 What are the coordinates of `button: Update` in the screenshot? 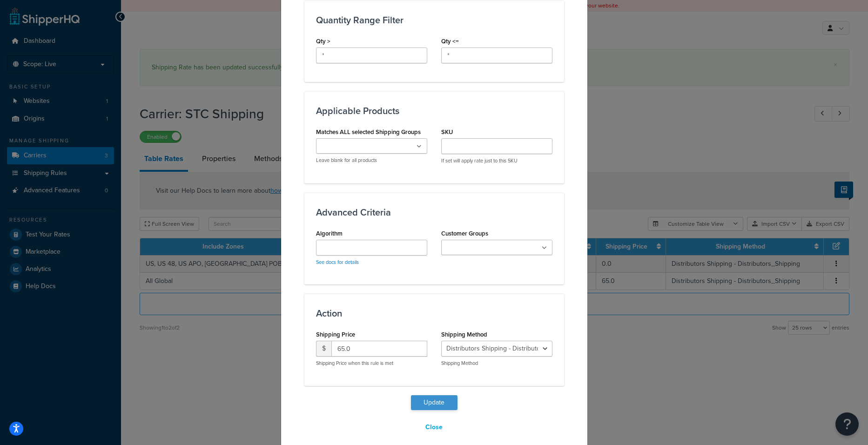 It's located at (434, 403).